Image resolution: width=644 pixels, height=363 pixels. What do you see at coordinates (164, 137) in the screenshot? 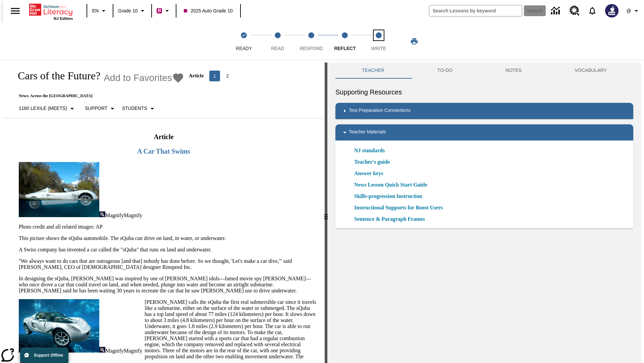
I see `h2: Article` at bounding box center [164, 137].